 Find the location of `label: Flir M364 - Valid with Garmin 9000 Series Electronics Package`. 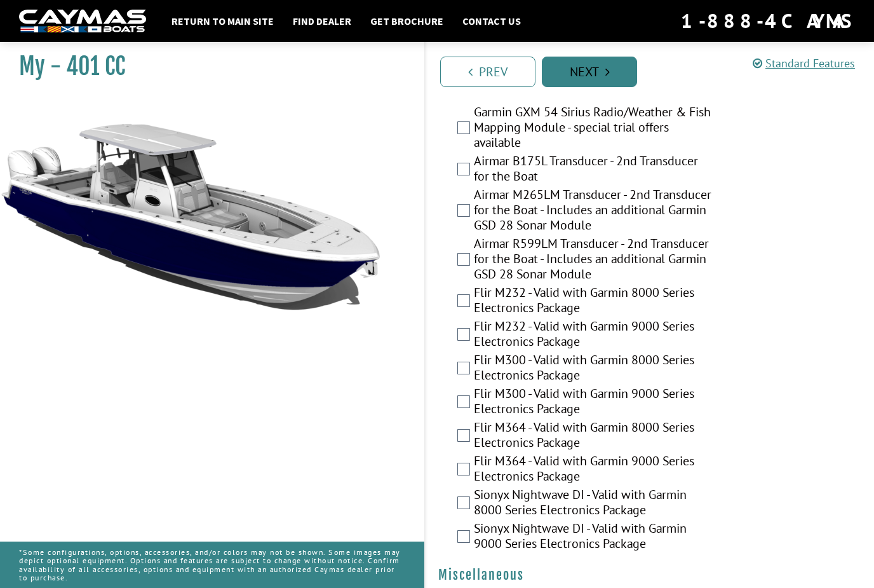

label: Flir M364 - Valid with Garmin 9000 Series Electronics Package is located at coordinates (593, 469).